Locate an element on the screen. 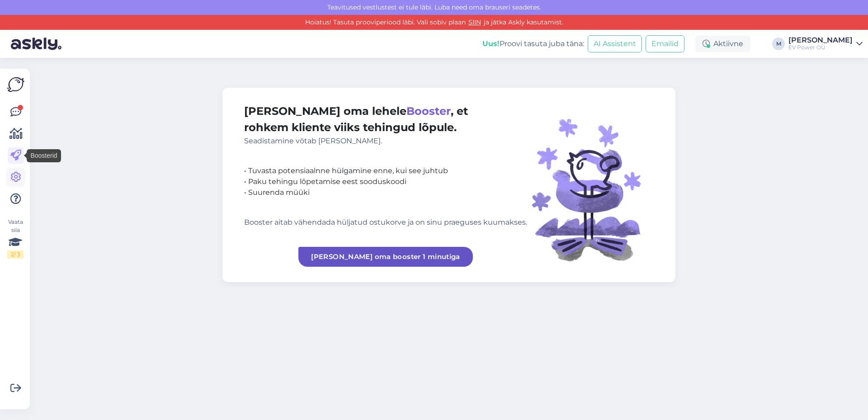 This screenshot has height=420, width=868. div: EV Power OÜ is located at coordinates (820, 47).